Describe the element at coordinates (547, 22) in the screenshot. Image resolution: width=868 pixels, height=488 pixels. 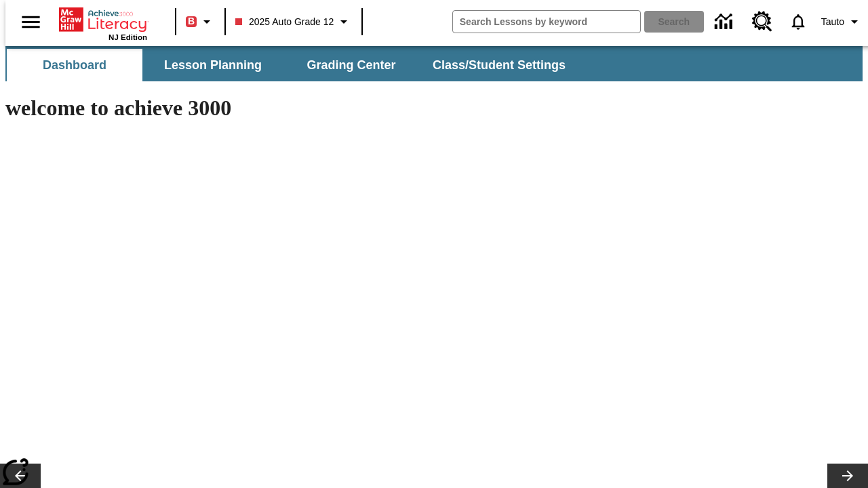
I see `input: search field` at that location.